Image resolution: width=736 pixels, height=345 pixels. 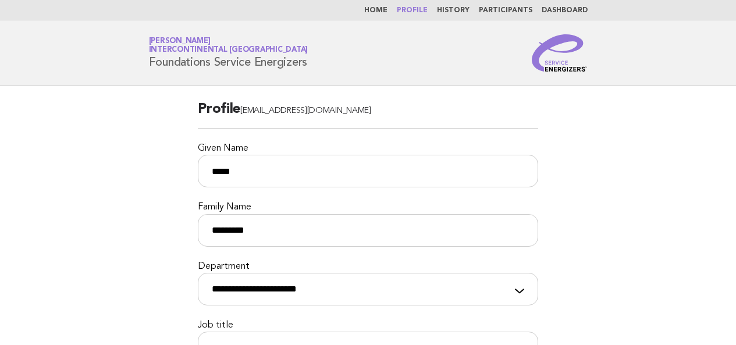 What do you see at coordinates (368, 114) in the screenshot?
I see `h2: Profile` at bounding box center [368, 114].